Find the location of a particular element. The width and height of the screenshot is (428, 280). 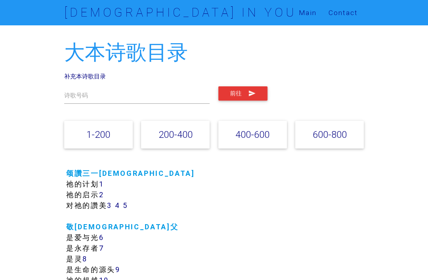

button: 前往 is located at coordinates (243, 93).